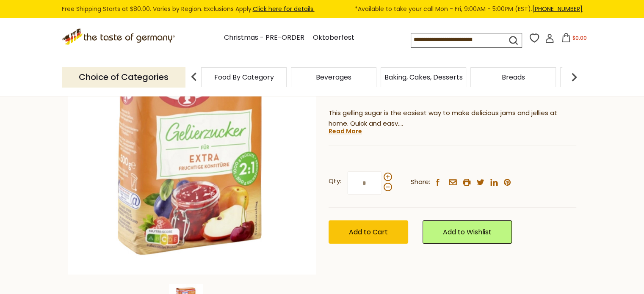  Describe the element at coordinates (513, 77) in the screenshot. I see `span: Breads` at that location.